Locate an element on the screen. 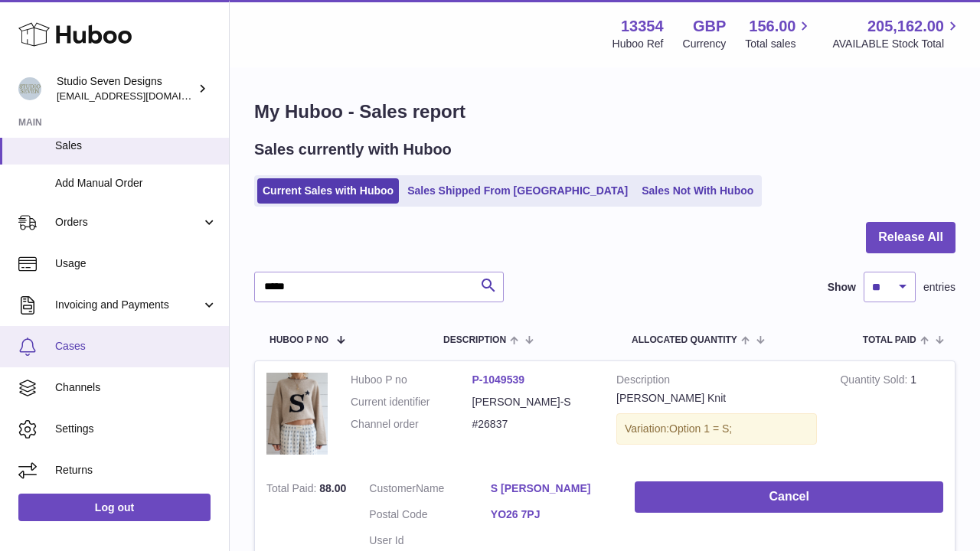 The image size is (980, 551). label: Show is located at coordinates (841, 287).